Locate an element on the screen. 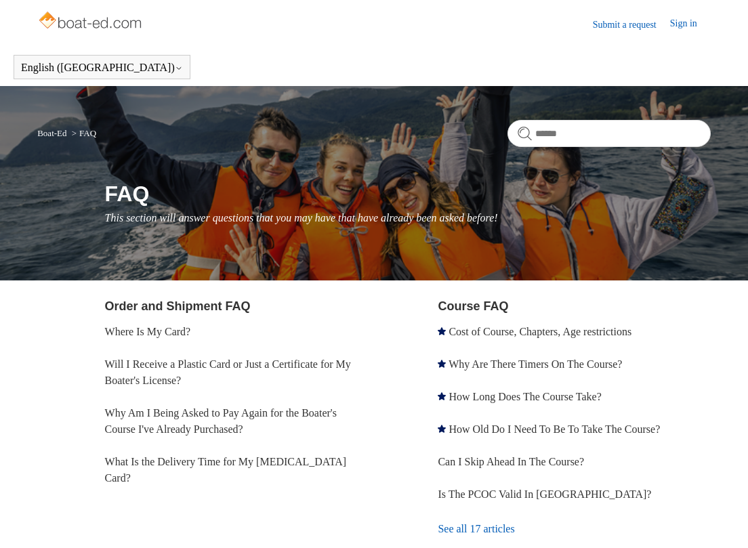 The height and width of the screenshot is (548, 748). h1: FAQ is located at coordinates (408, 194).